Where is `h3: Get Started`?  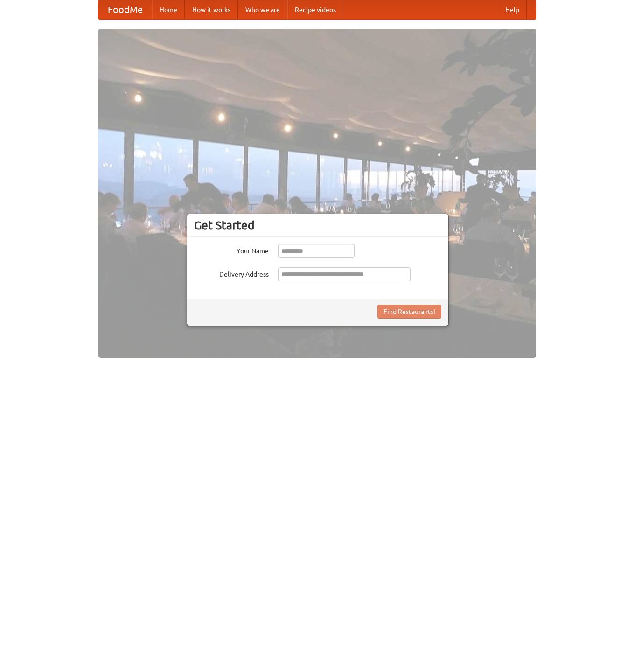
h3: Get Started is located at coordinates (318, 225).